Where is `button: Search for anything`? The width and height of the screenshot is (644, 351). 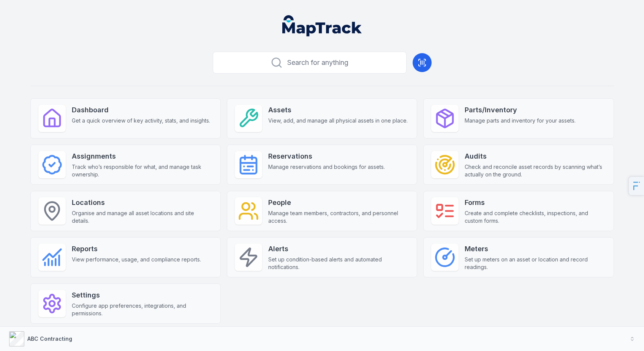
button: Search for anything is located at coordinates (310, 63).